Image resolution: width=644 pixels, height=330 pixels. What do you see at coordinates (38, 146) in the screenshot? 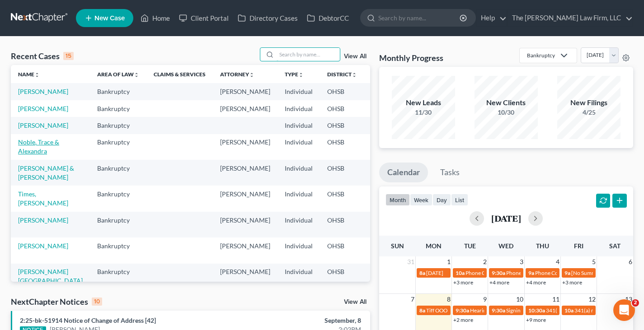
I see `a: Noble, Trace & Alexandra` at bounding box center [38, 146].